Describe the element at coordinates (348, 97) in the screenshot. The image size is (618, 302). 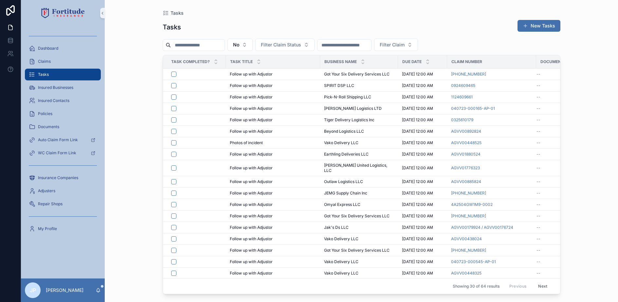
I see `span: Pick-N-Roll Shipping LLC` at that location.